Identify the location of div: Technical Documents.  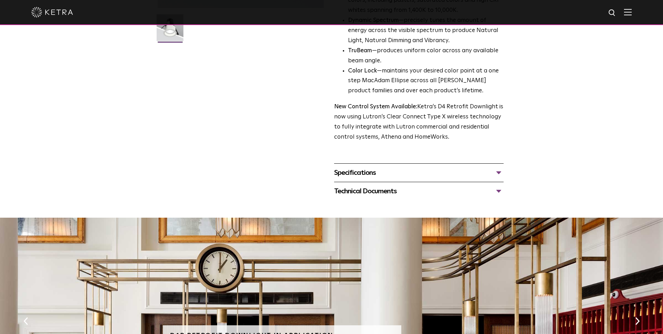
(419, 191).